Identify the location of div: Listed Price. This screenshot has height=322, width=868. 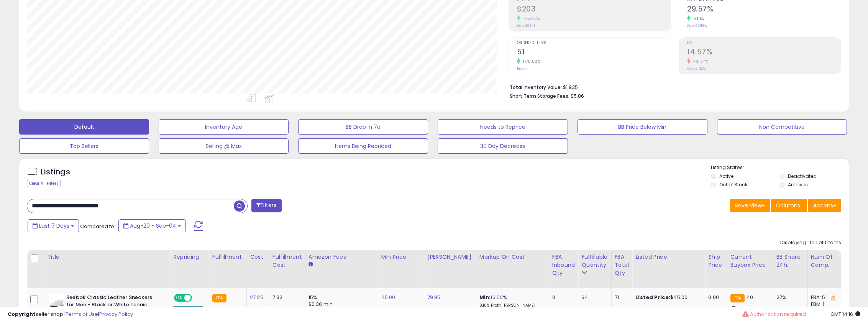
(669, 257).